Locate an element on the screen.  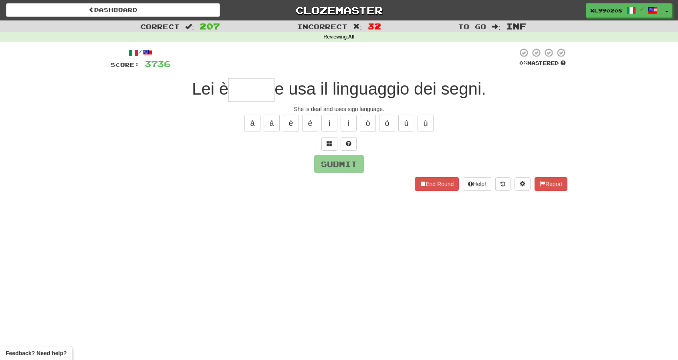
button: Switch sentence to multiple choice alt+p is located at coordinates (329, 144).